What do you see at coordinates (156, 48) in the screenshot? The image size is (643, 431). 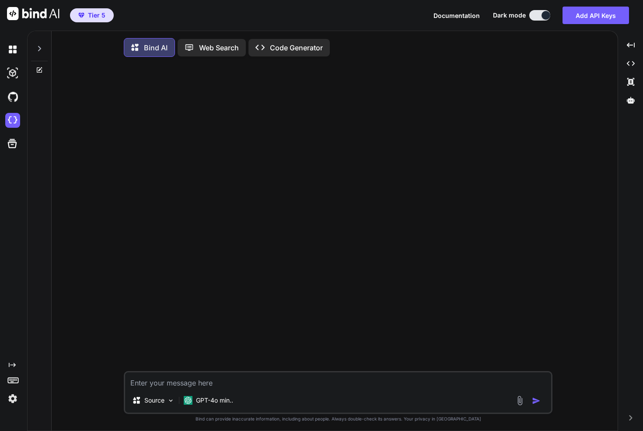 I see `p: Bind AI` at bounding box center [156, 48].